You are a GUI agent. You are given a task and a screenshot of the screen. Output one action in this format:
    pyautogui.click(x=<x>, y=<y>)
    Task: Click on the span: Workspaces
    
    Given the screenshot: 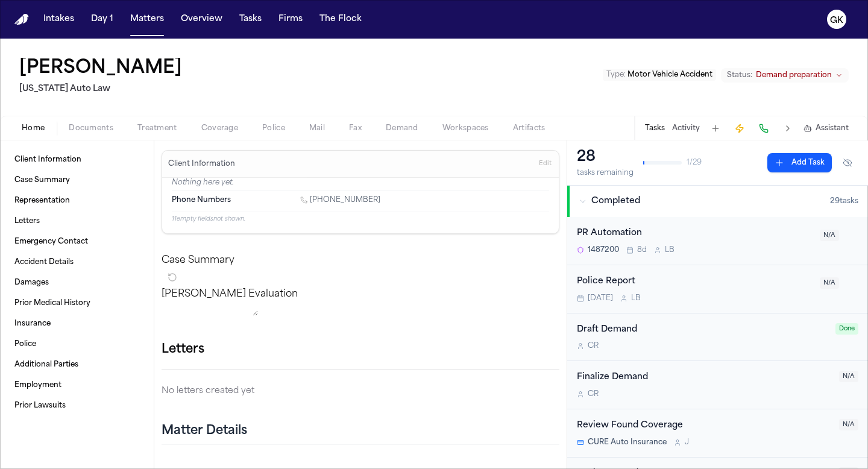 What is the action you would take?
    pyautogui.click(x=465, y=129)
    